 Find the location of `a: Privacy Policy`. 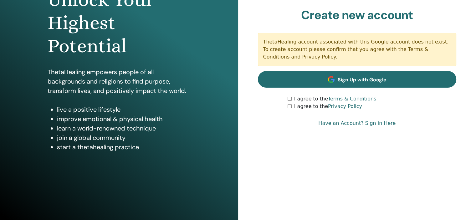

a: Privacy Policy is located at coordinates (345, 106).